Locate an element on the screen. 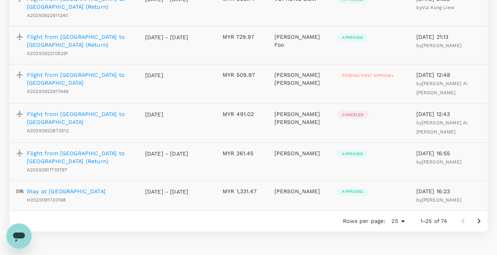 This screenshot has width=497, height=255. span: H2025091730168 is located at coordinates (46, 200).